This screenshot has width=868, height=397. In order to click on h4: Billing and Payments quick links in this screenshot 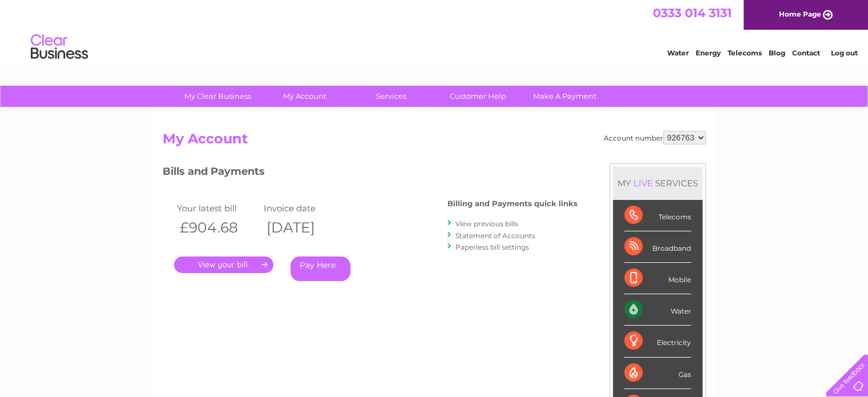, I will do `click(513, 203)`.